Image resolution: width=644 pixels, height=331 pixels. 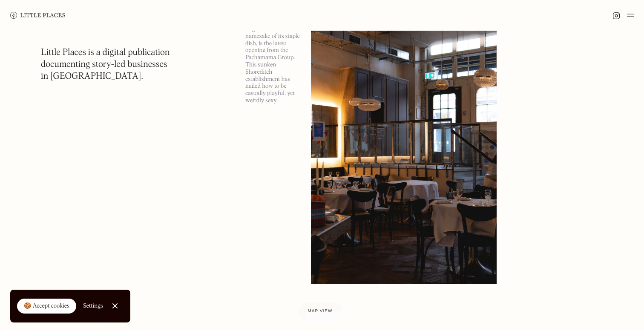 What do you see at coordinates (47, 306) in the screenshot?
I see `a: 🍪 Accept cookies` at bounding box center [47, 306].